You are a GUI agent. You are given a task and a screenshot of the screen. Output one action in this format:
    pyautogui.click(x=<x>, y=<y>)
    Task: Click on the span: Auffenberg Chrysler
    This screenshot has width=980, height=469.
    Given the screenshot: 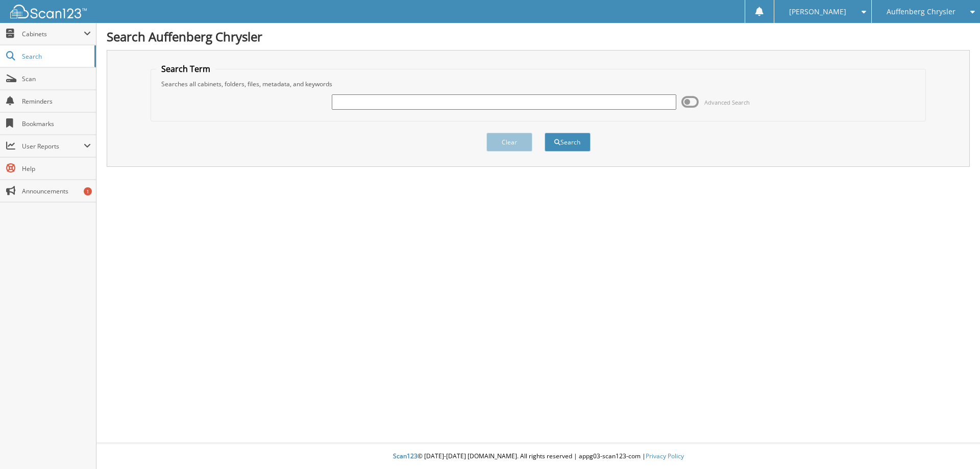 What is the action you would take?
    pyautogui.click(x=921, y=12)
    